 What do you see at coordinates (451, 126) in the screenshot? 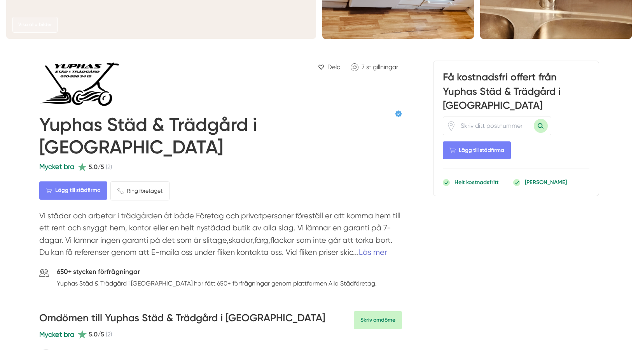
I see `span: Klicka för att använda din position.` at bounding box center [451, 126].